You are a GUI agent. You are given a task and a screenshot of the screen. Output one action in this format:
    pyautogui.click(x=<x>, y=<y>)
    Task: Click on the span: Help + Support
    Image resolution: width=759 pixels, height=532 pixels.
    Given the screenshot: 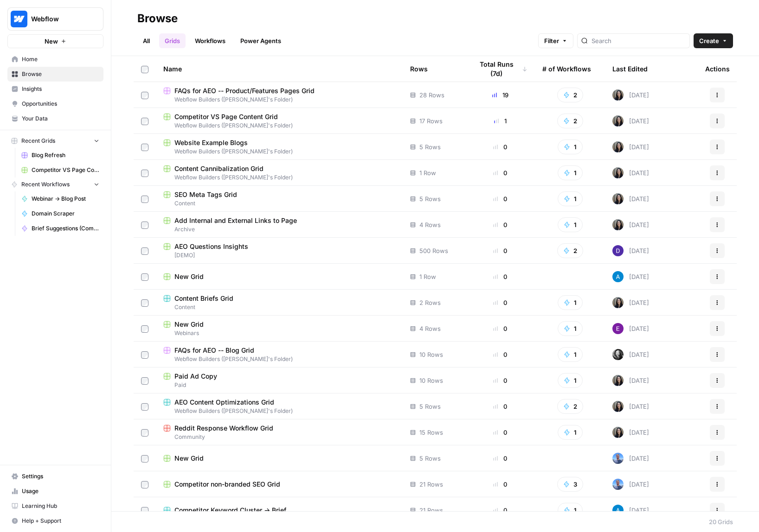 What is the action you would take?
    pyautogui.click(x=60, y=521)
    